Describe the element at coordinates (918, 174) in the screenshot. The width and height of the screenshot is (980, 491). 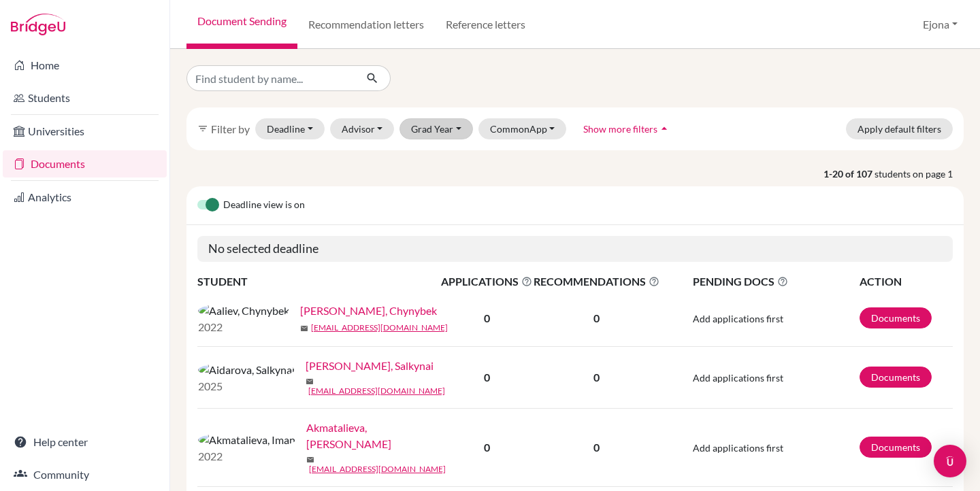
I see `span: students on page 1` at that location.